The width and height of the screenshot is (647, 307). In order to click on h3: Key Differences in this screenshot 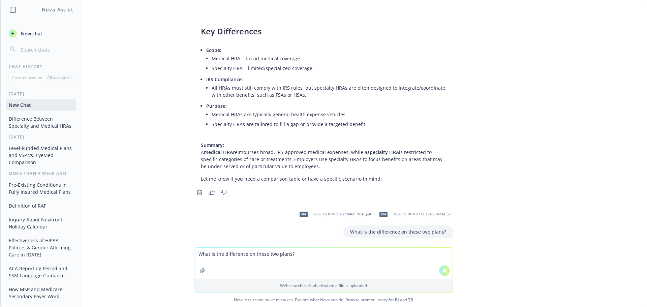, I will do `click(323, 31)`.